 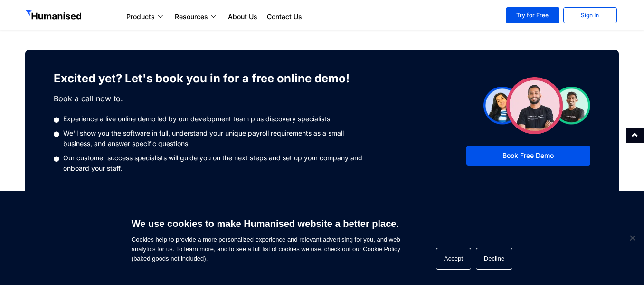 I want to click on a: Products, so click(x=146, y=16).